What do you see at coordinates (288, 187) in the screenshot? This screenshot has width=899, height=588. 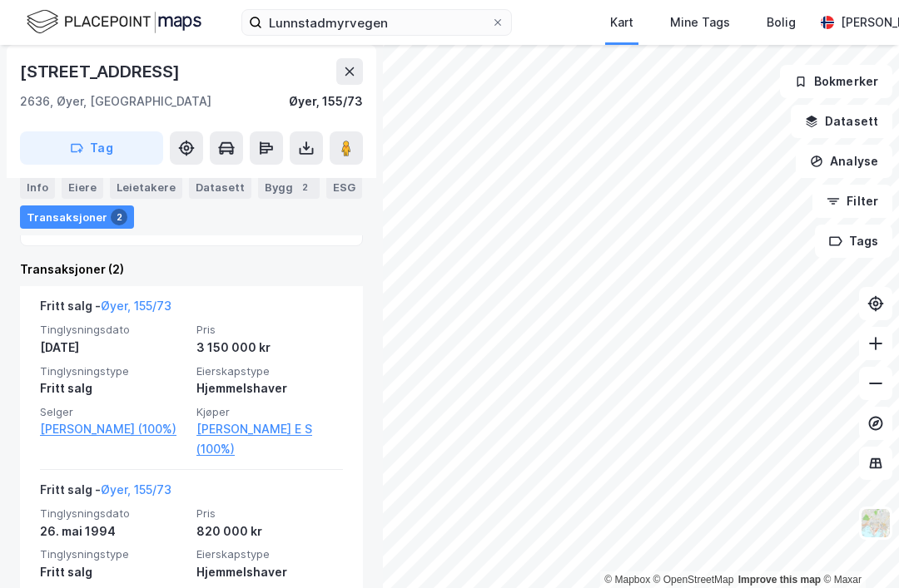 I see `div: Bygg` at bounding box center [288, 187].